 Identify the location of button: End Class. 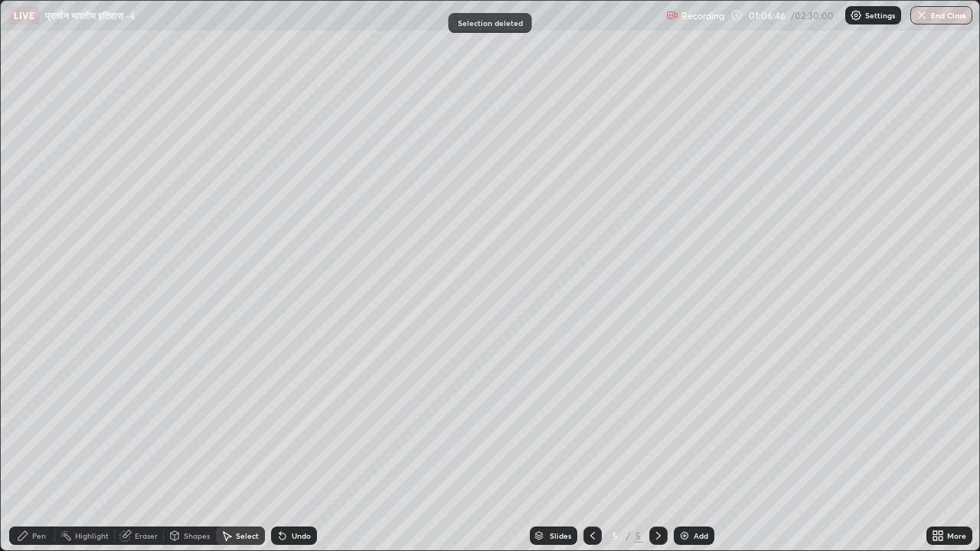
(941, 15).